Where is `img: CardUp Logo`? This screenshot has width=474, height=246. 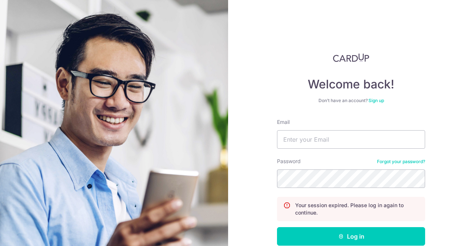
img: CardUp Logo is located at coordinates (351, 58).